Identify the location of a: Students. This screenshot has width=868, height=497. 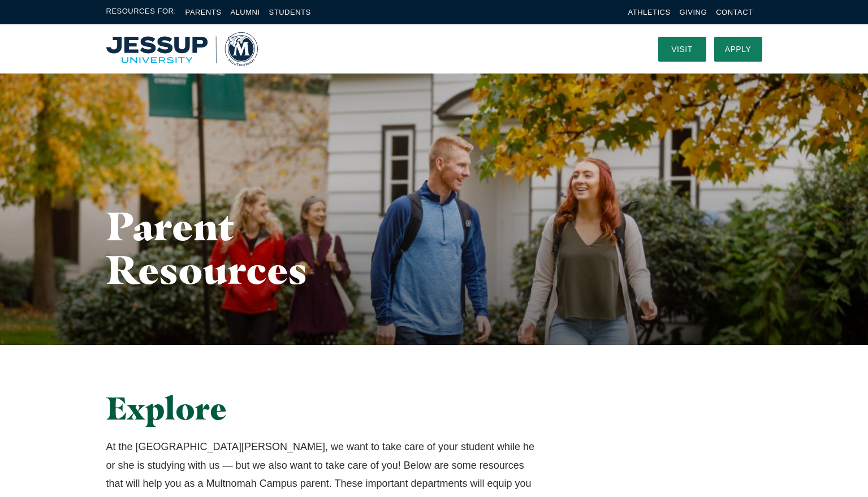
(290, 12).